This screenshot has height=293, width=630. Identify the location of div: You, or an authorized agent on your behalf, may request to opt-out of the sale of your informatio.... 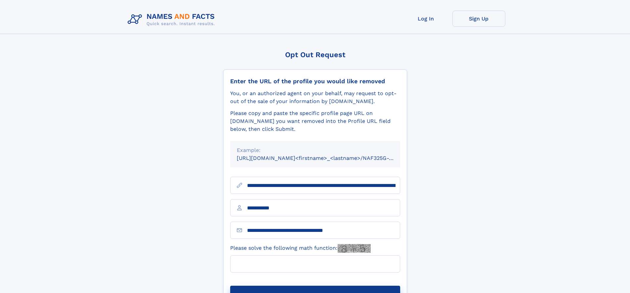
(315, 97).